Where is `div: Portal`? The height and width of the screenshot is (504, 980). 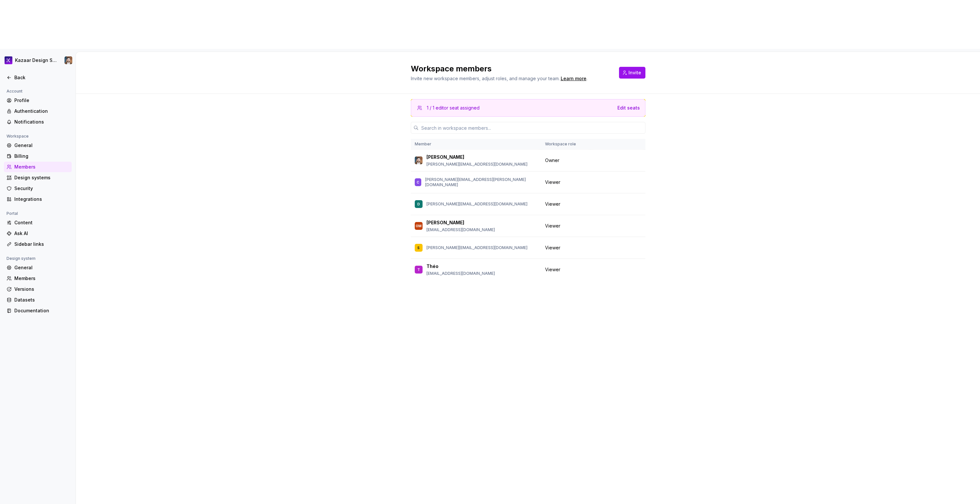
div: Portal is located at coordinates (12, 214).